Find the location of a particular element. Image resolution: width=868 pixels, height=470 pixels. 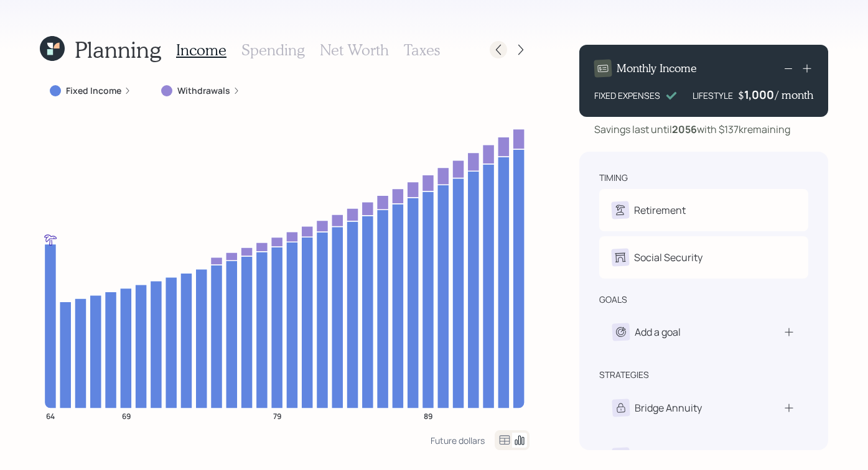

div: Lifetime Income Annuity is located at coordinates (690, 456).